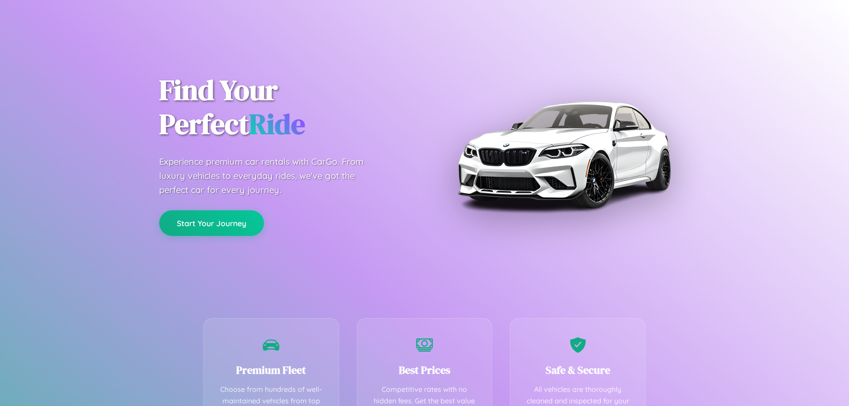 This screenshot has height=406, width=849. Describe the element at coordinates (271, 370) in the screenshot. I see `h3: Premium Fleet` at that location.